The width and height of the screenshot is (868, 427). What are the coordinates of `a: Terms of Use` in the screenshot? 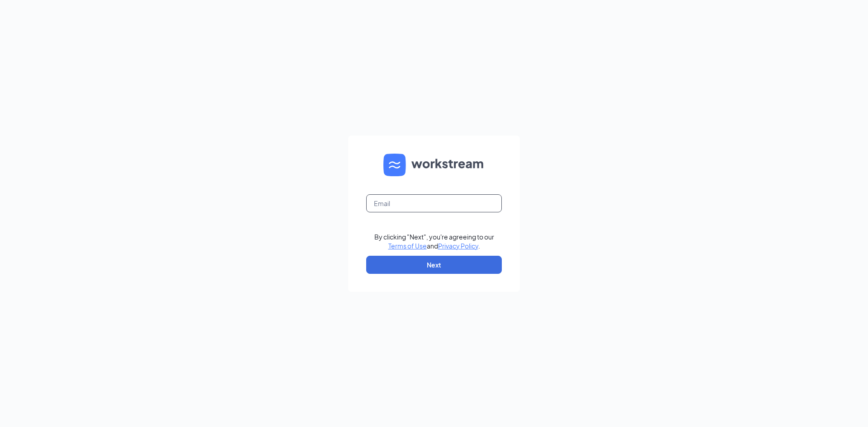 It's located at (407, 246).